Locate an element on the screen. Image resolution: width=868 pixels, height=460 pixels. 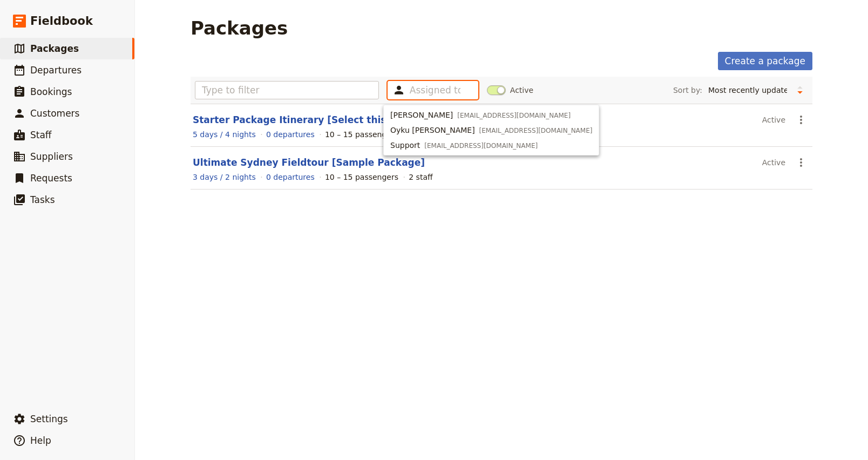
a: Ultimate Sydney Fieldtour [Sample Package] is located at coordinates (308, 162).